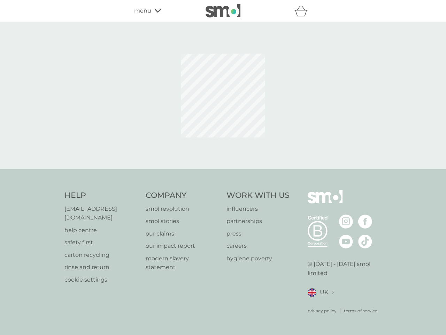 The height and width of the screenshot is (335, 446). Describe the element at coordinates (183, 221) in the screenshot. I see `p: smol stories` at that location.